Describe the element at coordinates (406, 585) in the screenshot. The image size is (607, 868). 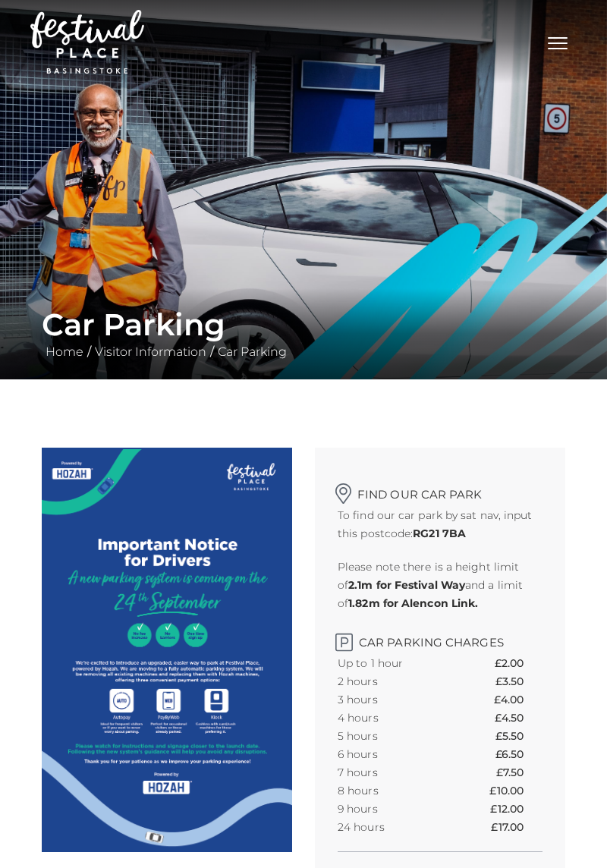
I see `strong: 2.1m for Festival Way` at that location.